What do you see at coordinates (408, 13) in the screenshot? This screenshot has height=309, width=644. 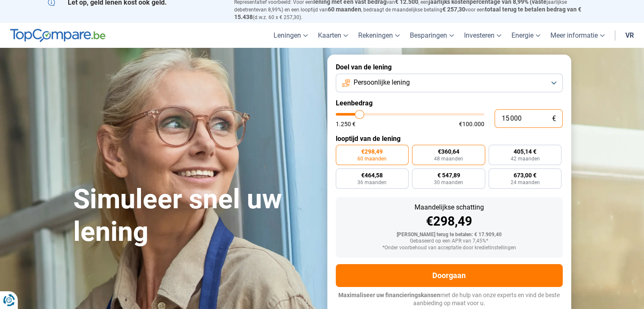 I see `font: totaal terug te betalen bedrag van € 15.438` at bounding box center [408, 13].